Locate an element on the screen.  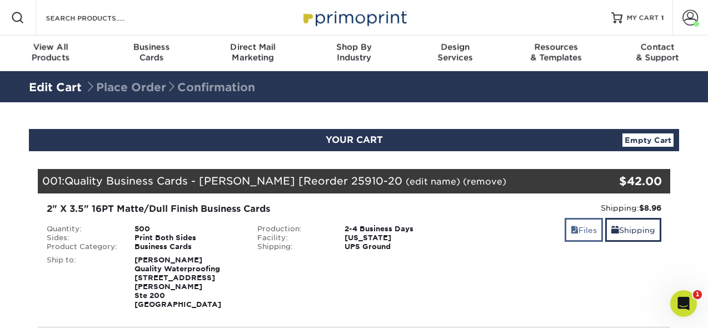
div: UPS Ground is located at coordinates (397, 247).